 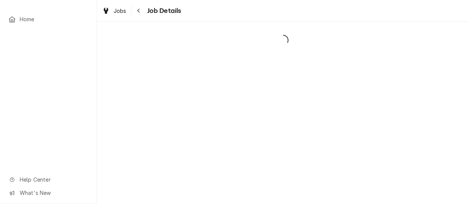 What do you see at coordinates (120, 11) in the screenshot?
I see `span: Jobs` at bounding box center [120, 11].